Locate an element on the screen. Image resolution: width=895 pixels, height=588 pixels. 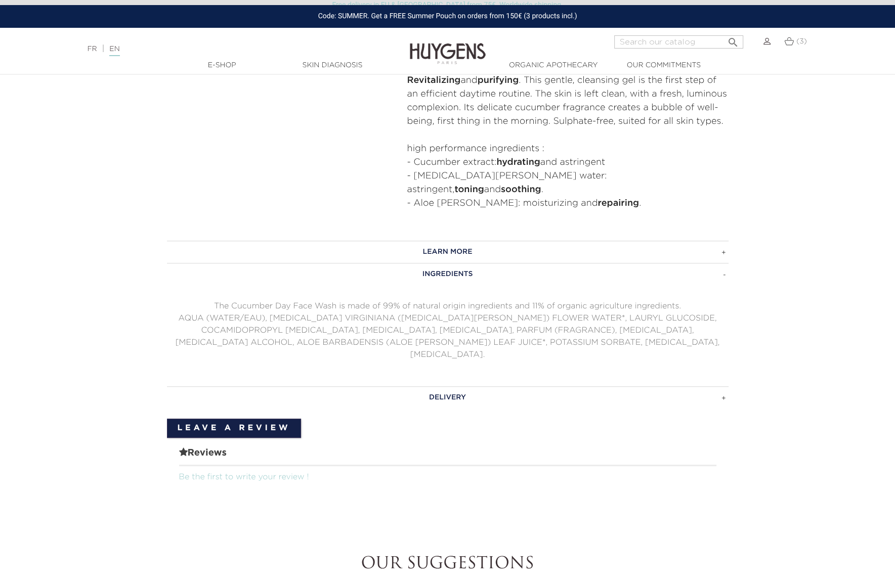
p: high performance ingredients : is located at coordinates (568, 149).